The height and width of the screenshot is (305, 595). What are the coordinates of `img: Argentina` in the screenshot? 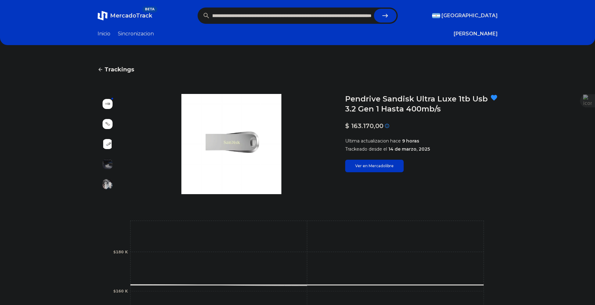 It's located at (436, 16).